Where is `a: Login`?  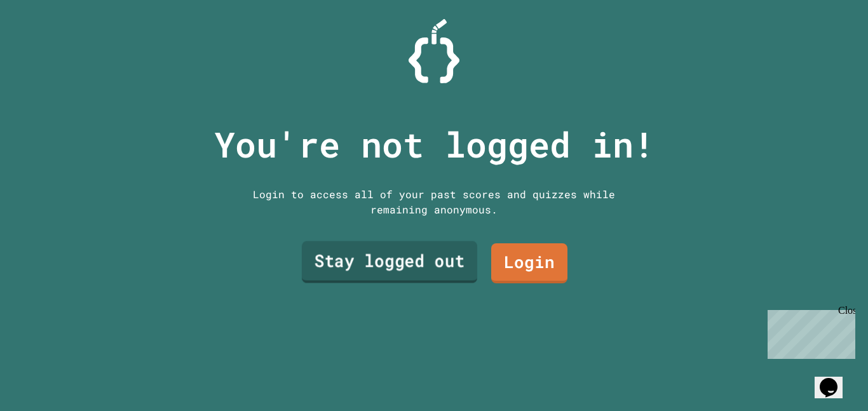 a: Login is located at coordinates (530, 263).